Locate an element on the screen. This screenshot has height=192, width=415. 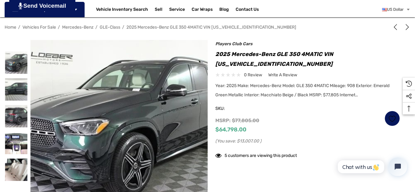
a: Next is located at coordinates (406, 27).